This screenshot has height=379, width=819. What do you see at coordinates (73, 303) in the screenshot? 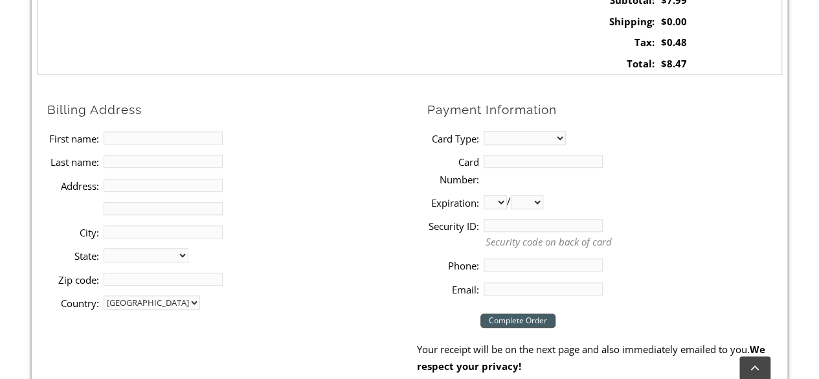
I see `label: Country:` at bounding box center [73, 303].